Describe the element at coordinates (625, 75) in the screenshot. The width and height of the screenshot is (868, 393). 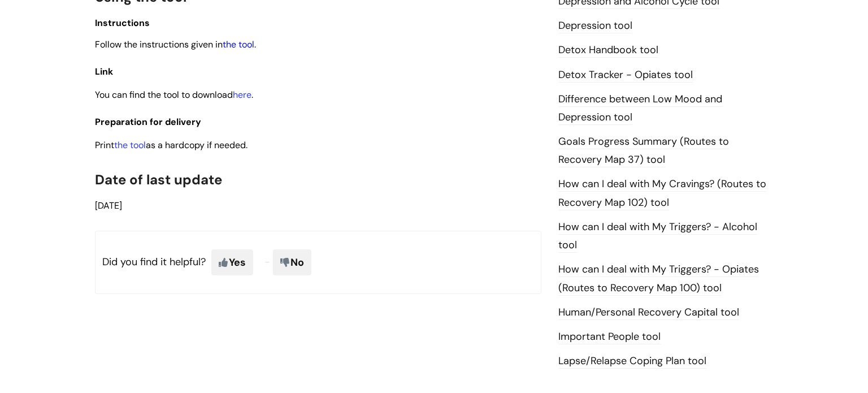
I see `a: Detox Tracker - Opiates tool` at that location.